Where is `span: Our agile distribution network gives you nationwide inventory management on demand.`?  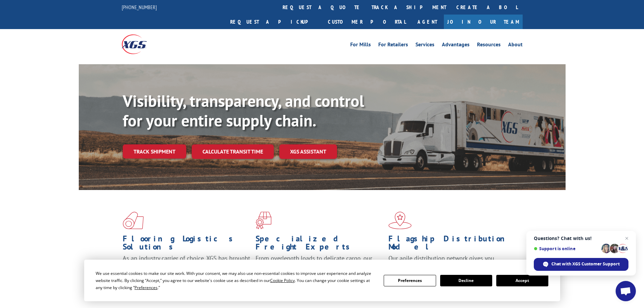 span: Our agile distribution network gives you nationwide inventory management on demand. is located at coordinates (451, 262).